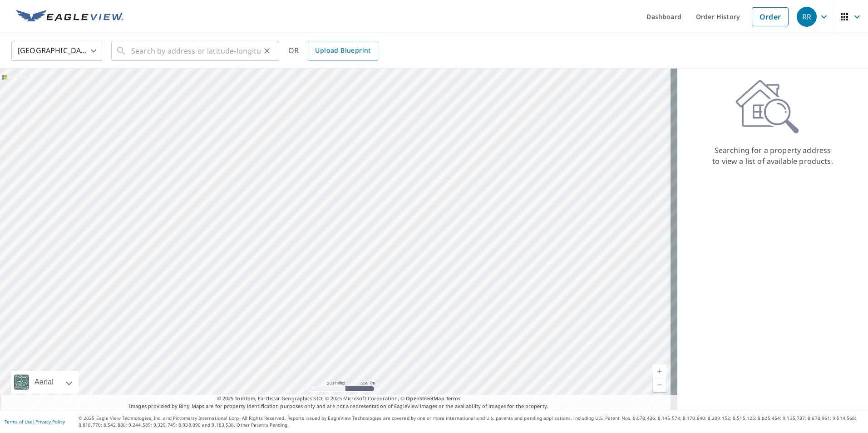 Image resolution: width=868 pixels, height=433 pixels. Describe the element at coordinates (659, 385) in the screenshot. I see `a: Current Level 5, Zoom Out` at that location.